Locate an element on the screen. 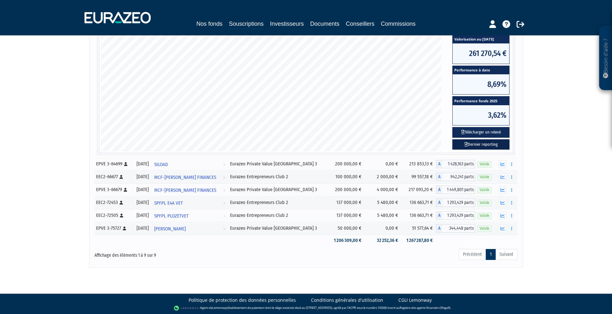  a: Dernier reporting is located at coordinates (481, 144).